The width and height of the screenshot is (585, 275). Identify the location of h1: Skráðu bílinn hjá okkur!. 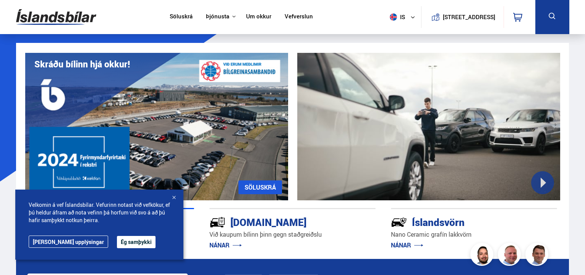
(82, 64).